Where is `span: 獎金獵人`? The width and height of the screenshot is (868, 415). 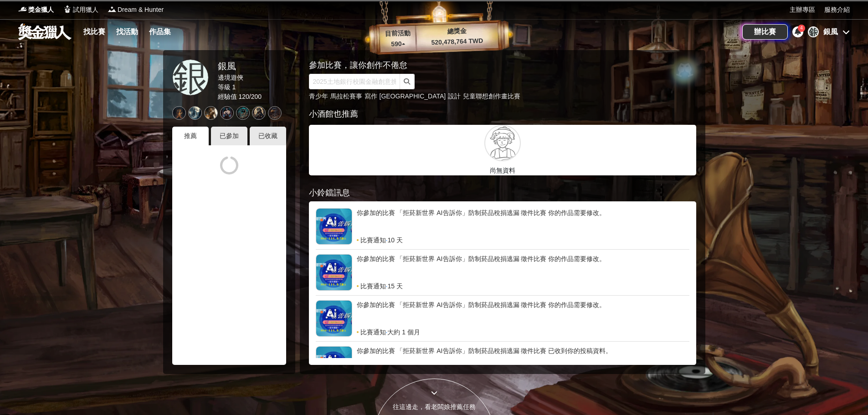 span: 獎金獵人 is located at coordinates (41, 10).